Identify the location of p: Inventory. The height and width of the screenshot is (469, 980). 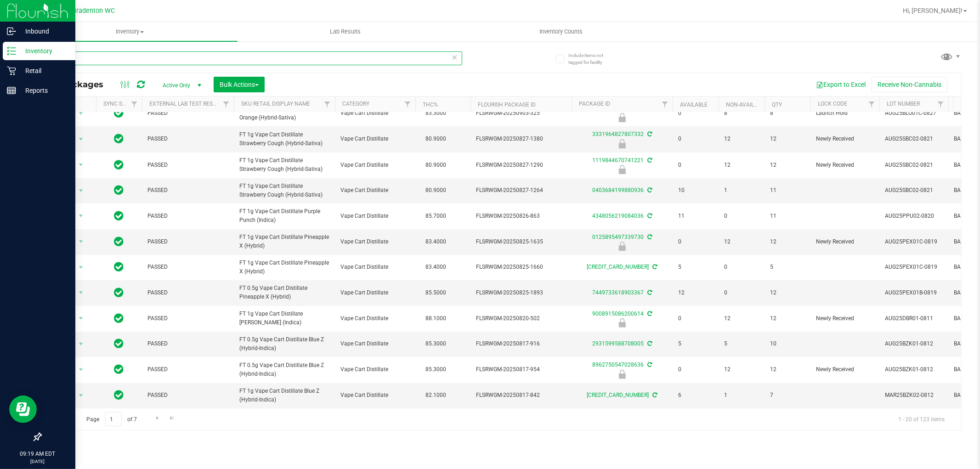
(44, 51).